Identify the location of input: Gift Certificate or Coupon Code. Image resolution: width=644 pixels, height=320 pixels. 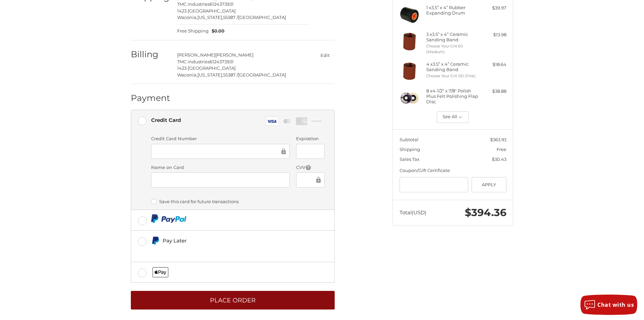
(434, 185).